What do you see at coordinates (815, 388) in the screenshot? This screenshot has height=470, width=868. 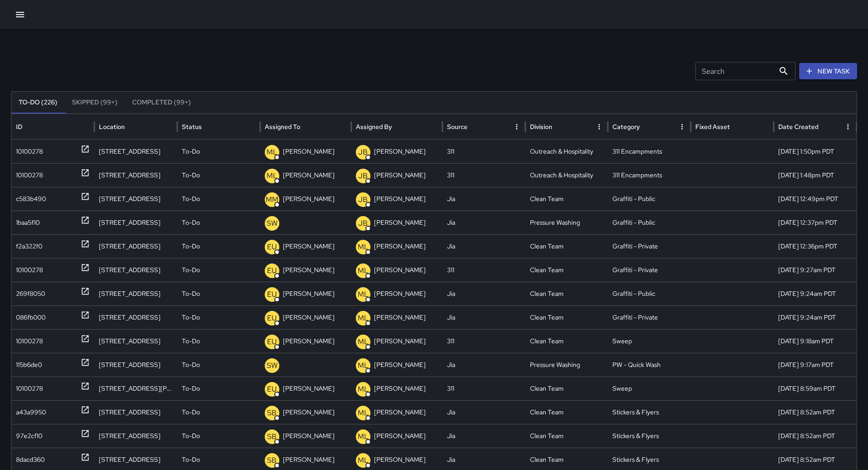 I see `div: 10/13/2025, 8:59am PDT` at bounding box center [815, 388].